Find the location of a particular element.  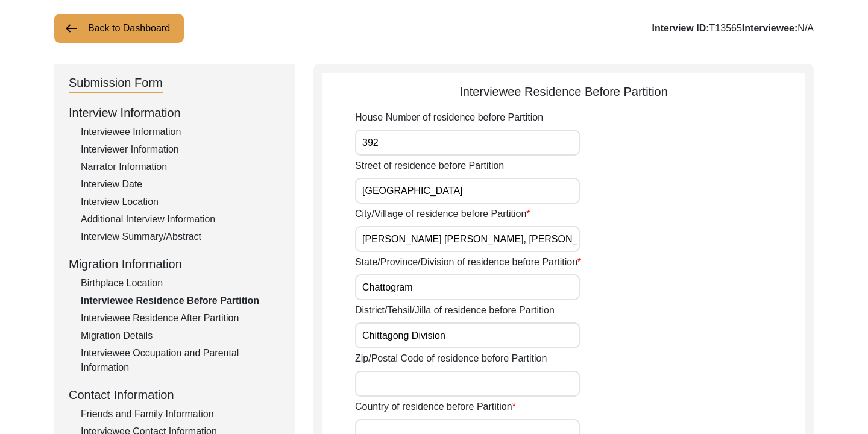

div: T13565 N/A is located at coordinates (732, 28).